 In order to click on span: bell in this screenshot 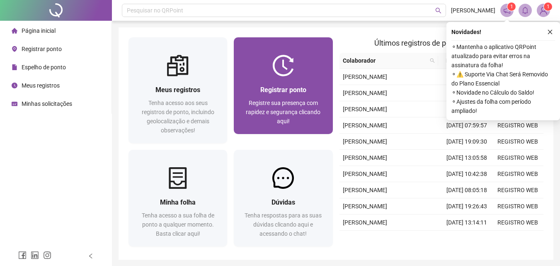, I will do `click(525, 10)`.